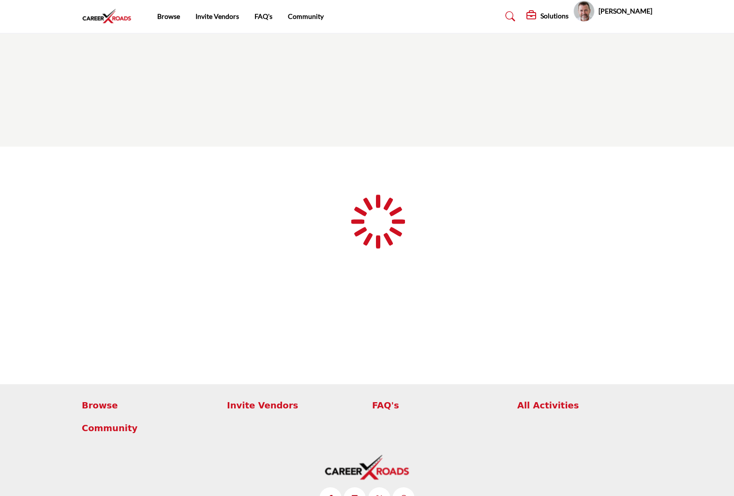 The height and width of the screenshot is (496, 734). I want to click on div: Solutions, so click(547, 16).